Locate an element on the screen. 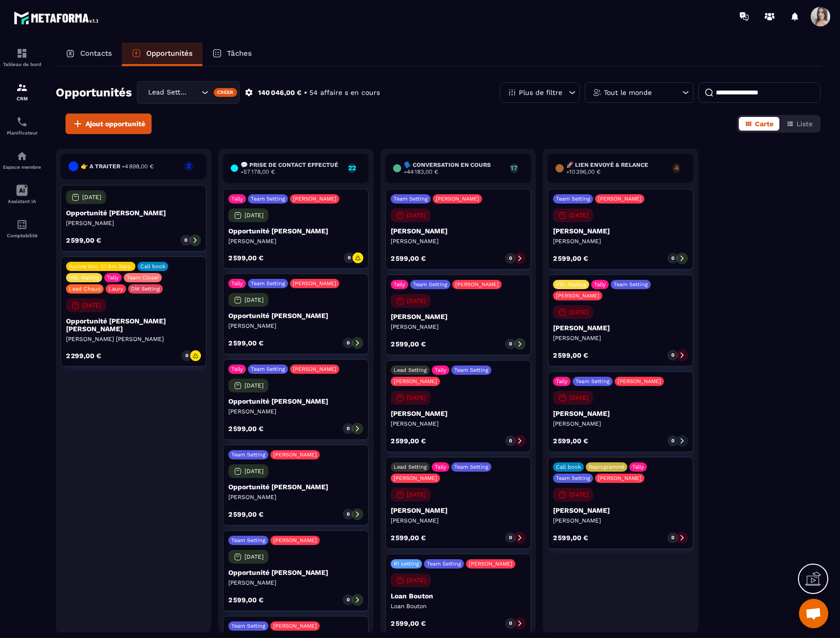 This screenshot has width=840, height=638. span: 10 396,00 € is located at coordinates (585, 172).